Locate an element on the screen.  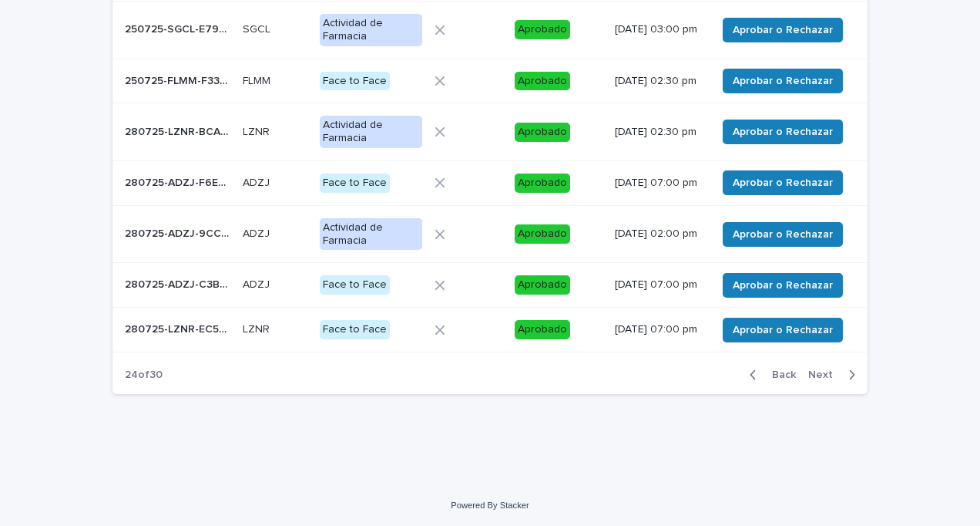
p: 280725-LZNR-BCAA88 is located at coordinates (179, 131).